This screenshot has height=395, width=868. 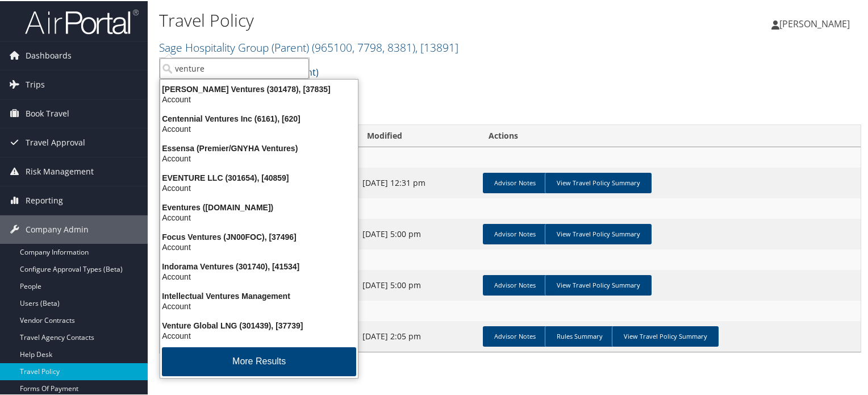 I want to click on div: Centennial Ventures Inc (6161), [620], so click(x=259, y=118).